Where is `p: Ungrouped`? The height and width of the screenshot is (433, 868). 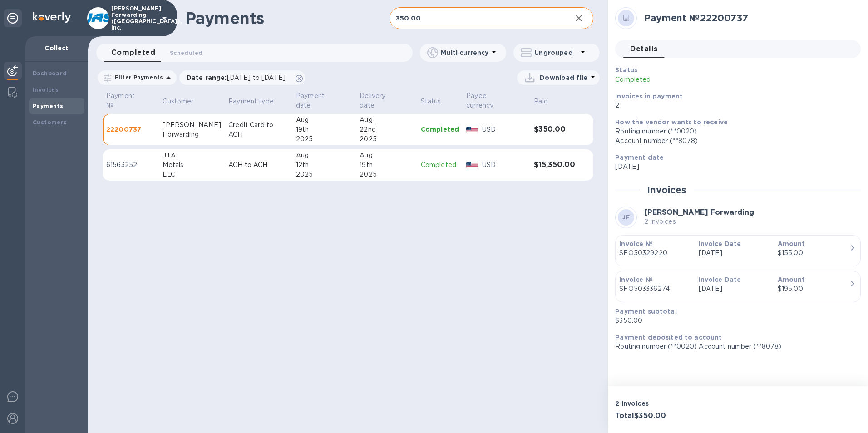 p: Ungrouped is located at coordinates (556, 52).